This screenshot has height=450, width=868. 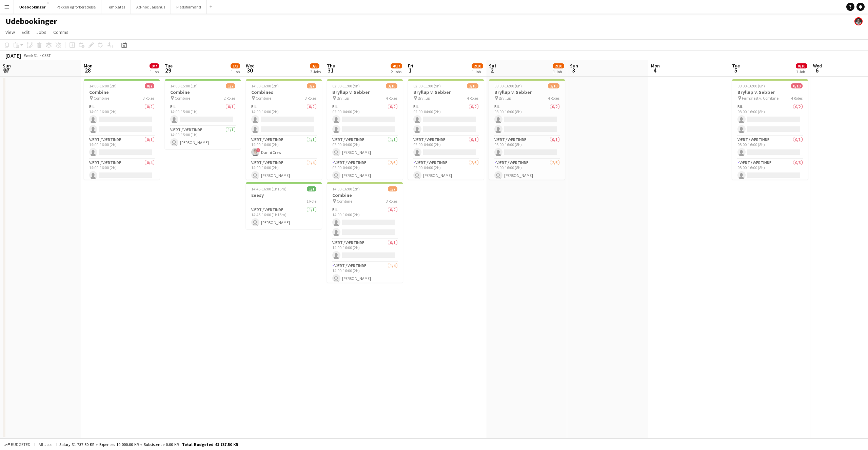 I want to click on button: Udebookinger, so click(x=32, y=7).